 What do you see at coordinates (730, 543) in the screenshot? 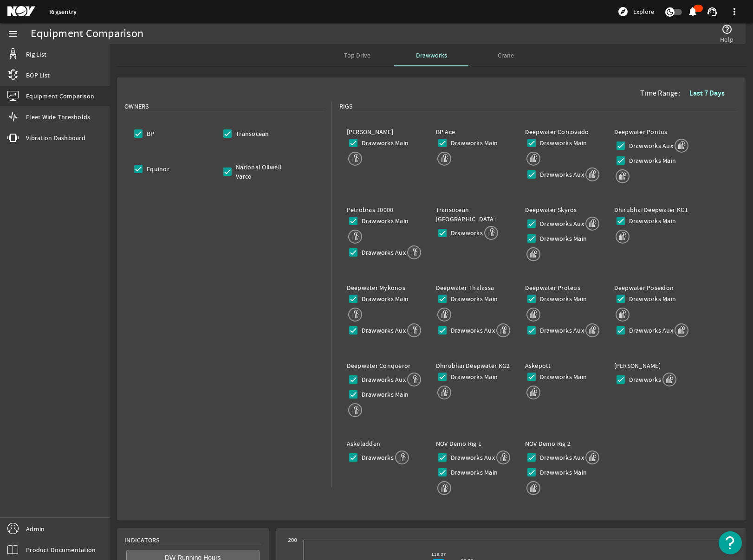
I see `button: Open Resource Center` at bounding box center [730, 543].